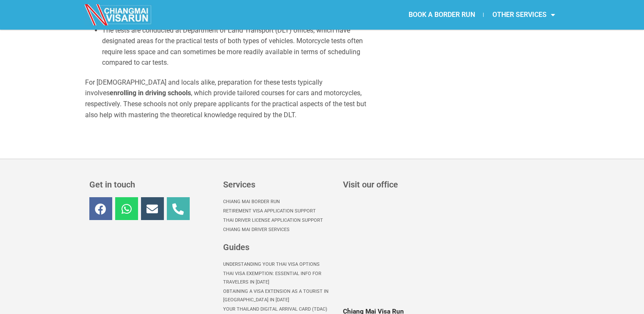  Describe the element at coordinates (278, 264) in the screenshot. I see `a: Understanding Your Thai Visa options` at that location.